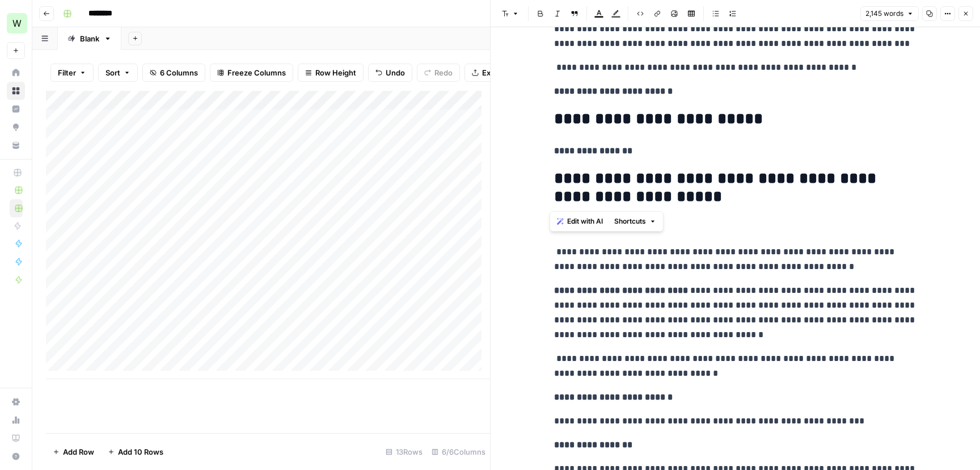  I want to click on button: Redo, so click(439, 73).